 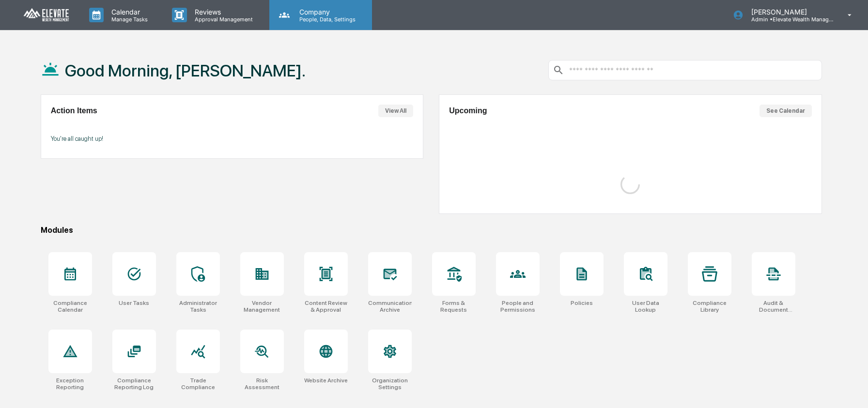 What do you see at coordinates (518, 306) in the screenshot?
I see `div: People and Permissions` at bounding box center [518, 306].